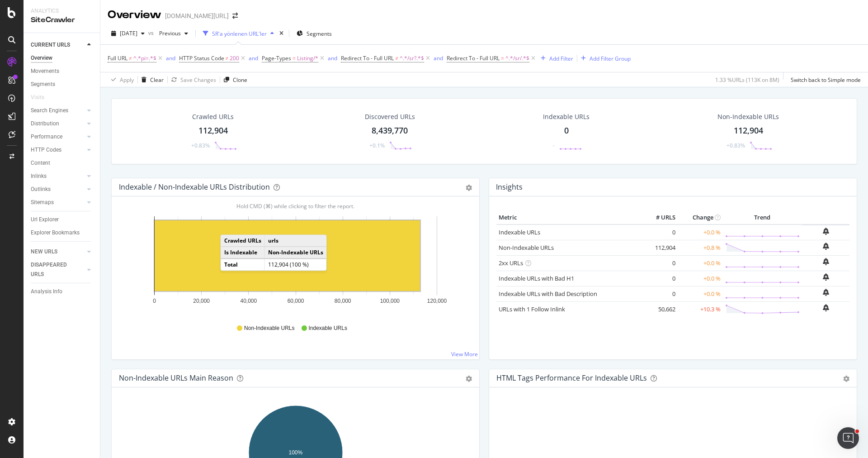  What do you see at coordinates (61, 20) in the screenshot?
I see `div: SiteCrawler` at bounding box center [61, 20].